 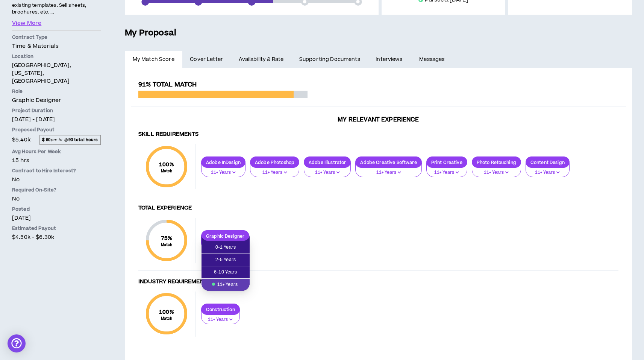 I want to click on p: Location, so click(x=57, y=57).